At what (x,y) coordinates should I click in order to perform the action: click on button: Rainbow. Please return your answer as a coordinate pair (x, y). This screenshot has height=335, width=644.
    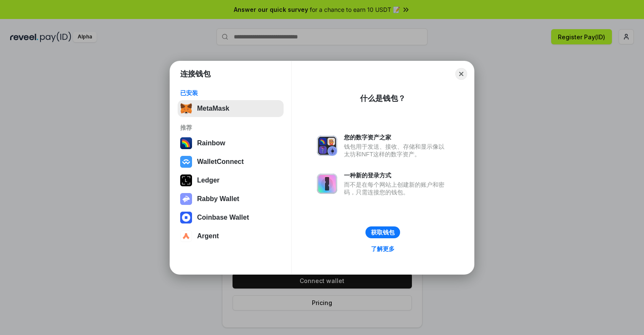
    Looking at the image, I should click on (231, 143).